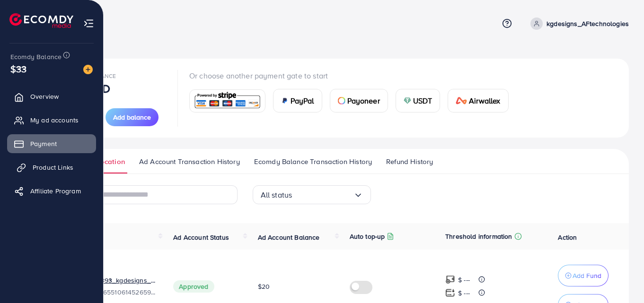  I want to click on a: My ad accounts, so click(52, 120).